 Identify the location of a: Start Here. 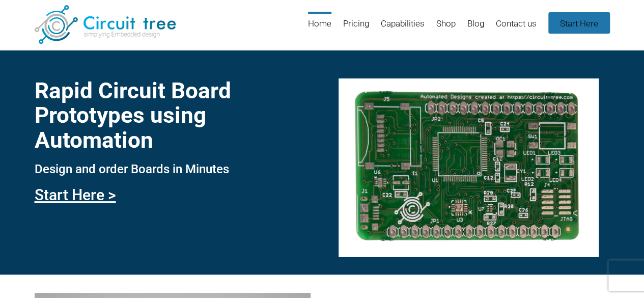
(579, 23).